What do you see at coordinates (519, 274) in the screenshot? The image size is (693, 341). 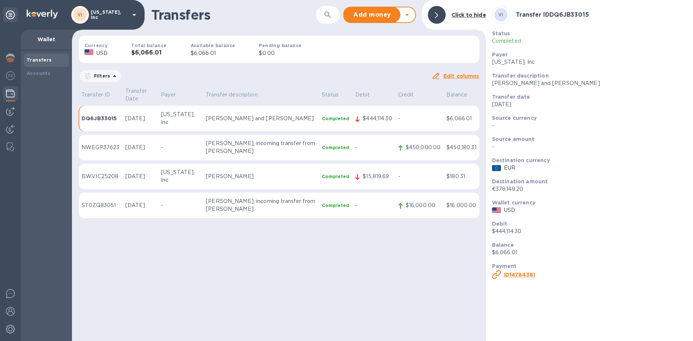 I see `b: ID 14784381` at bounding box center [519, 274].